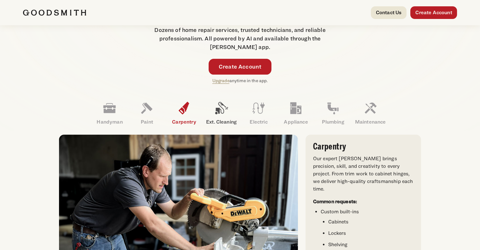  I want to click on img: Goodsmith, so click(55, 13).